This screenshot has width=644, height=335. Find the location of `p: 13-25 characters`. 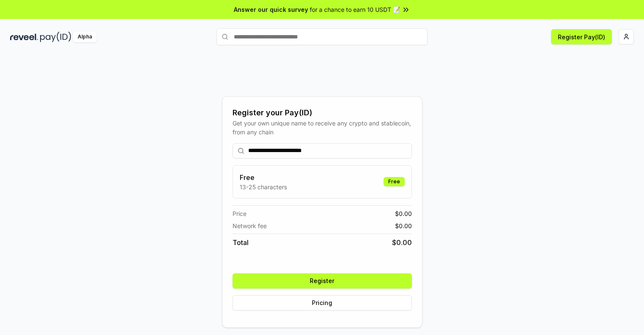

p: 13-25 characters is located at coordinates (263, 187).